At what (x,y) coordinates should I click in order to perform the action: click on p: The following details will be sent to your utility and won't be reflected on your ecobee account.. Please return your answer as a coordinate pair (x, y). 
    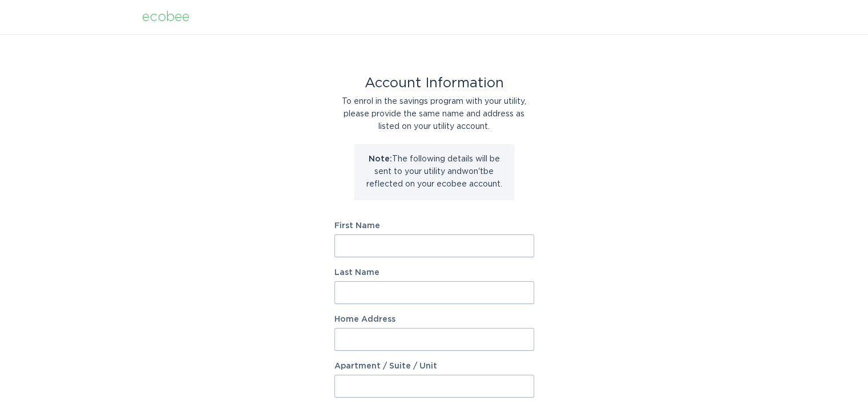
    Looking at the image, I should click on (435, 171).